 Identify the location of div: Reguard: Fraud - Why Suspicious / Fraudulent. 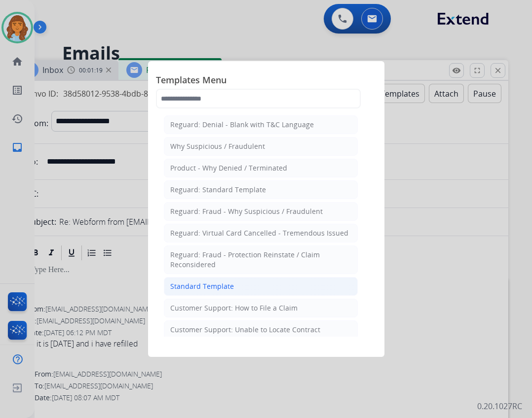
(246, 211).